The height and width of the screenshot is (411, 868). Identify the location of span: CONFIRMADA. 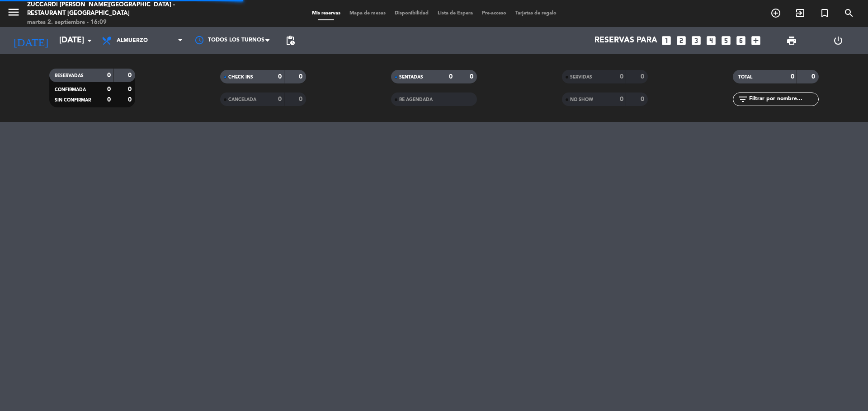
(70, 90).